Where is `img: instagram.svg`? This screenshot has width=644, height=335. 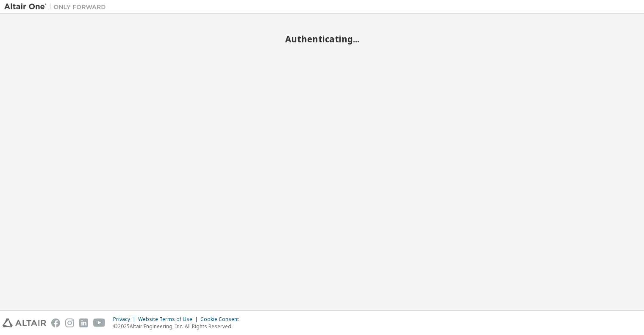
img: instagram.svg is located at coordinates (70, 323).